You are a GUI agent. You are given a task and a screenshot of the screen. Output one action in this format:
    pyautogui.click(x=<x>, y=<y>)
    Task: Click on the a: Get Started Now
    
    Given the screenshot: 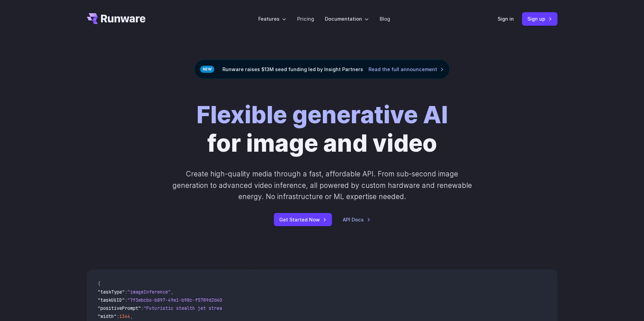 What is the action you would take?
    pyautogui.click(x=303, y=220)
    